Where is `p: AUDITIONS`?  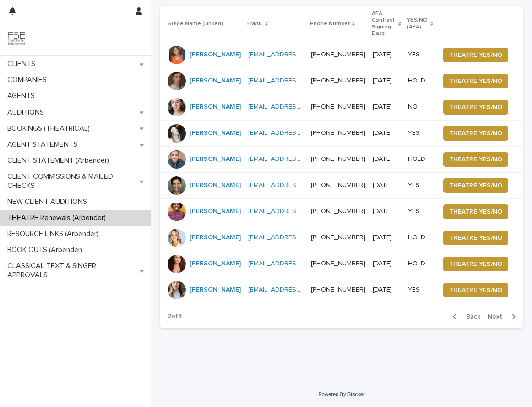 p: AUDITIONS is located at coordinates (28, 112).